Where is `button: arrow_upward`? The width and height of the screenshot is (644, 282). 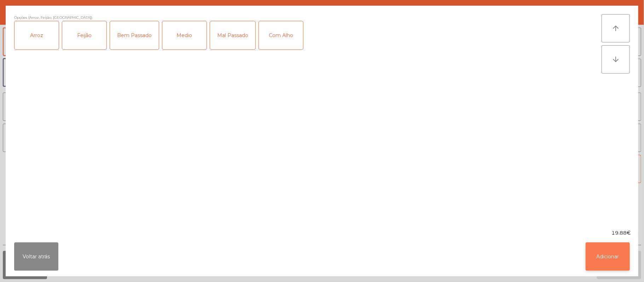 button: arrow_upward is located at coordinates (616, 28).